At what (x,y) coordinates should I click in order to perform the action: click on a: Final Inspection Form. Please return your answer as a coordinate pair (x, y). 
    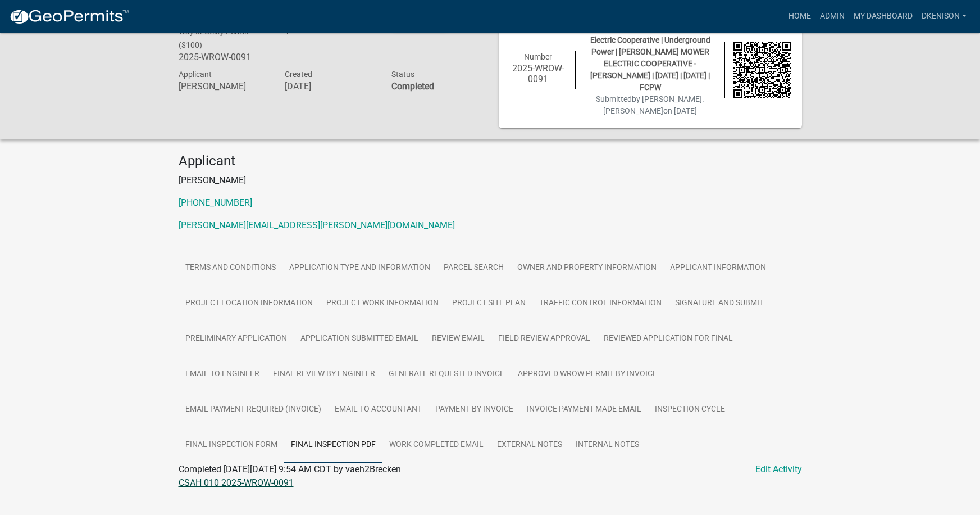
    Looking at the image, I should click on (232, 445).